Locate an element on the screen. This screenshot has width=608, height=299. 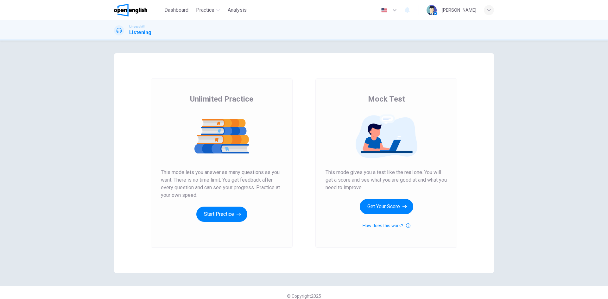
h1: Listening is located at coordinates (140, 33).